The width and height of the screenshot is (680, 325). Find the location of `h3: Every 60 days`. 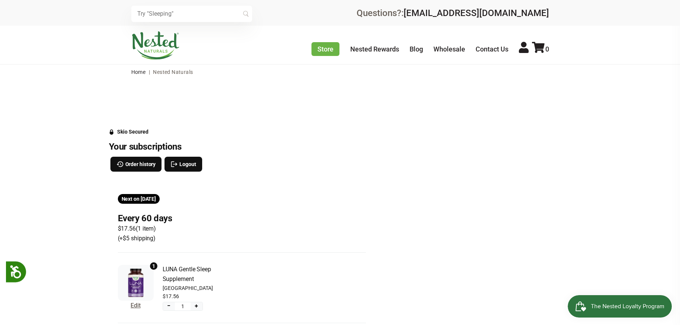

h3: Every 60 days is located at coordinates (145, 218).